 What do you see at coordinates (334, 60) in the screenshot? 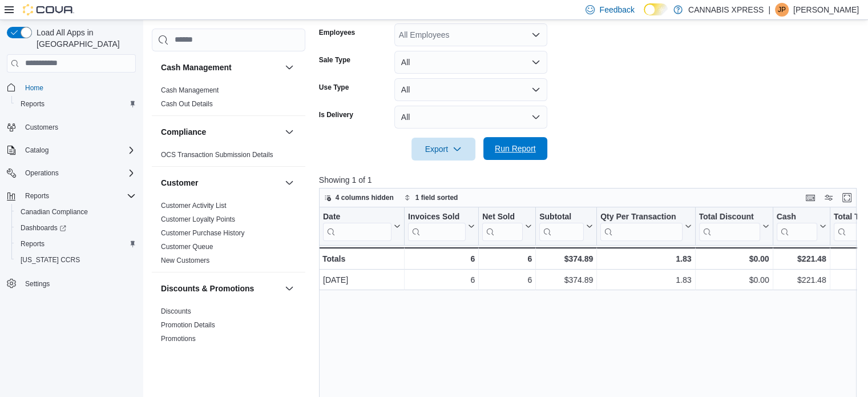
I see `label: Sale Type` at bounding box center [334, 60].